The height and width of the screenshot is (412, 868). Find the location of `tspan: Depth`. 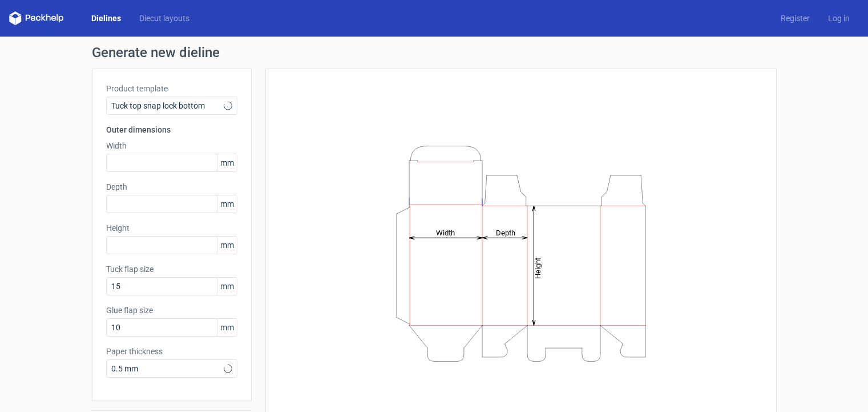

tspan: Depth is located at coordinates (506, 232).